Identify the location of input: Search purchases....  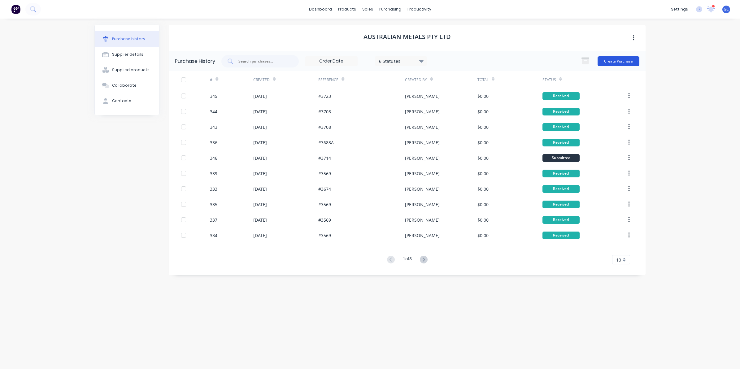
(263, 61).